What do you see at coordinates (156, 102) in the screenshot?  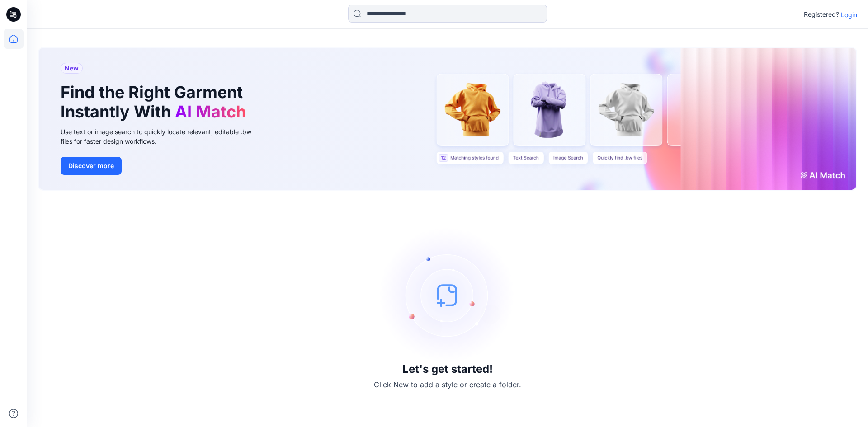 I see `h1: Find the Right Garment Instantly With` at bounding box center [156, 102].